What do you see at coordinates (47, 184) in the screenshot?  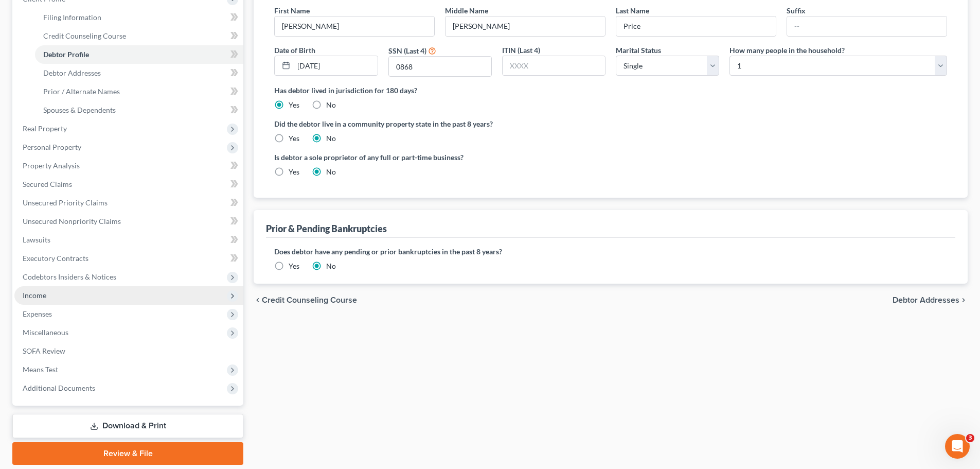 I see `span: Secured Claims` at bounding box center [47, 184].